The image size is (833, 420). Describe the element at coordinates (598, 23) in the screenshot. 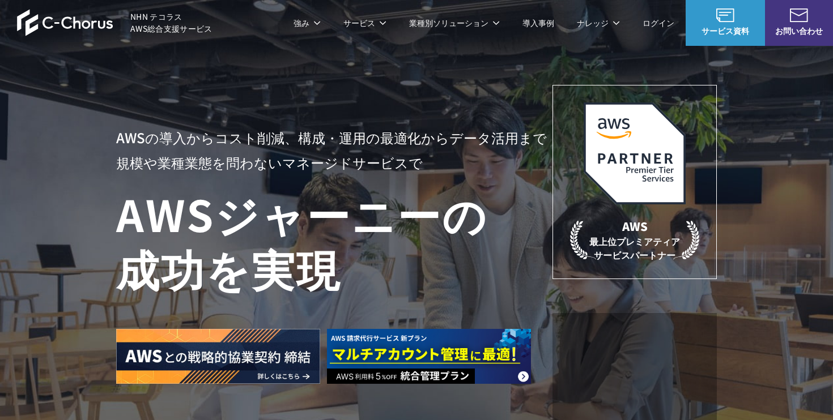

I see `p: ナレッジ` at that location.